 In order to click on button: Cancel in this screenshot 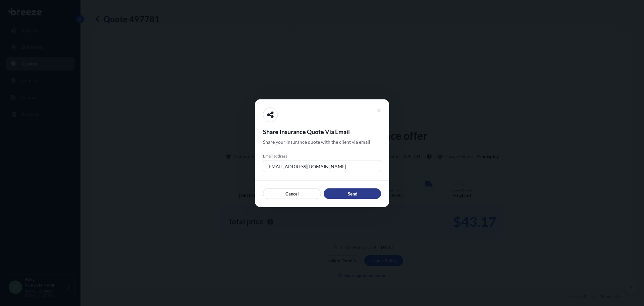, I will do `click(292, 193)`.